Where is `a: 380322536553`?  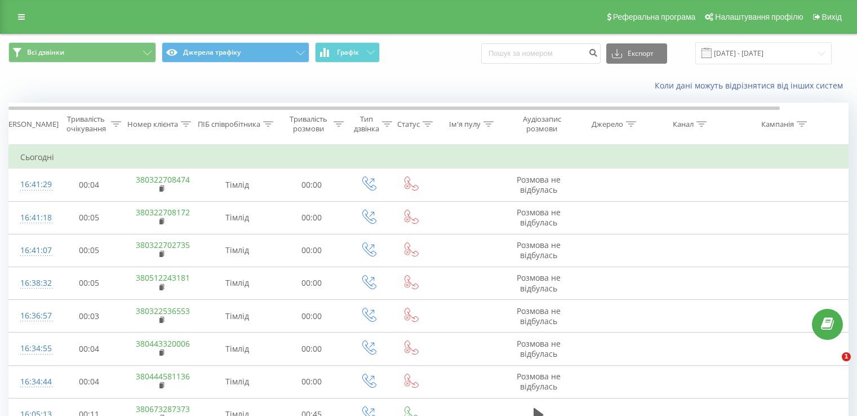
a: 380322536553 is located at coordinates (163, 310).